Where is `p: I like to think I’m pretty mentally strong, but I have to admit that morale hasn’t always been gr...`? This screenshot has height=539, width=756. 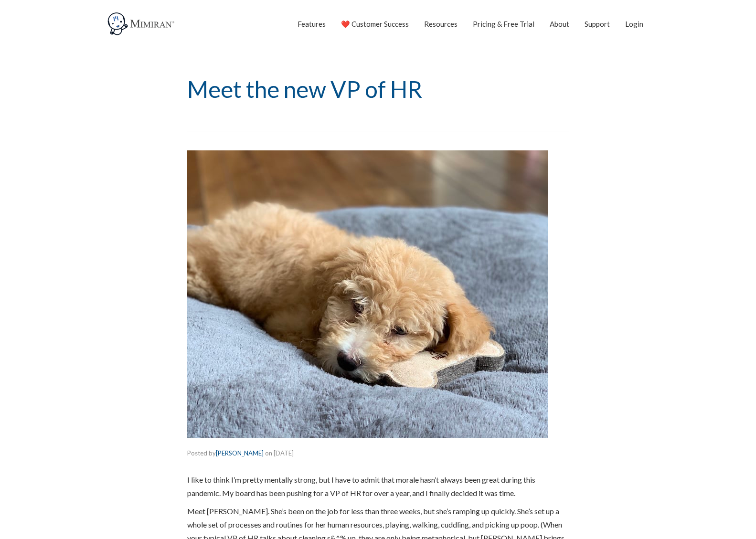 p: I like to think I’m pretty mentally strong, but I have to admit that morale hasn’t always been gr... is located at coordinates (378, 486).